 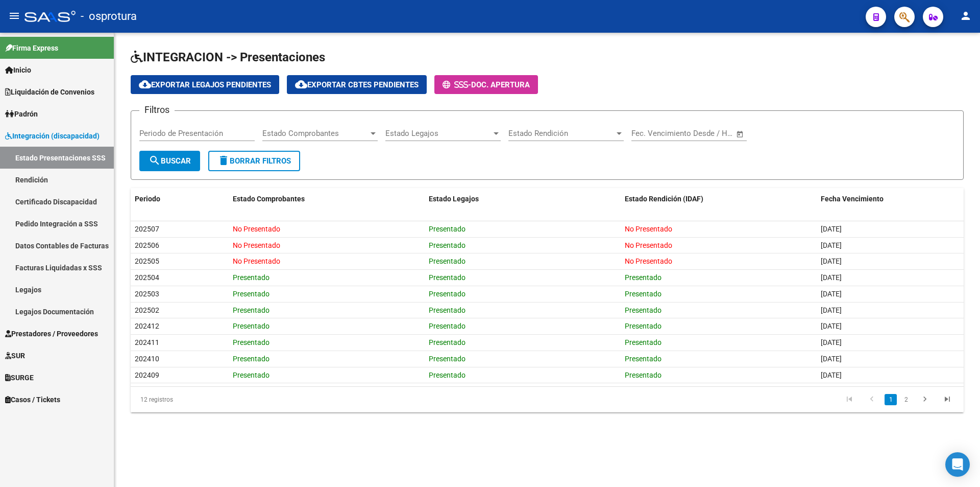 I want to click on span: 202409, so click(x=147, y=375).